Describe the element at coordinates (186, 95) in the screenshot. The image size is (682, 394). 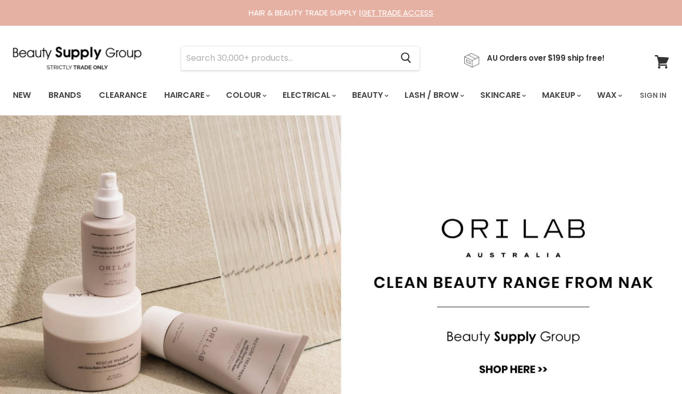
I see `a: Haircare` at that location.